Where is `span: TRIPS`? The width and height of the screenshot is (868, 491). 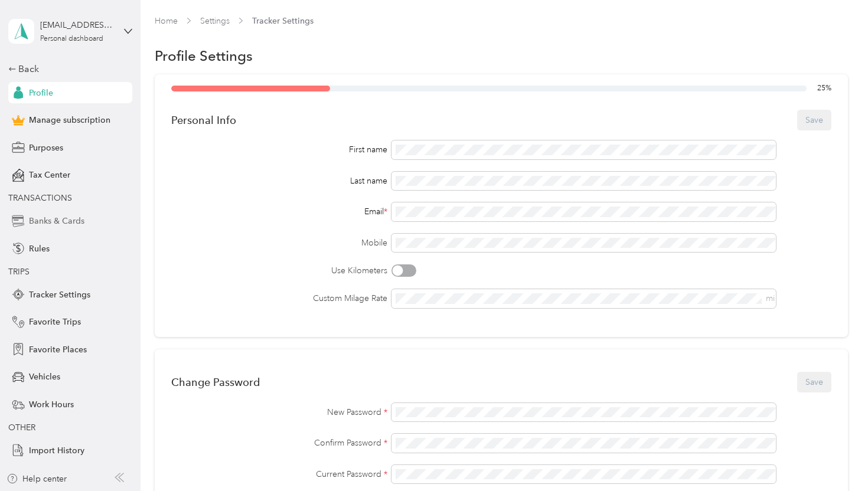
span: TRIPS is located at coordinates (19, 271).